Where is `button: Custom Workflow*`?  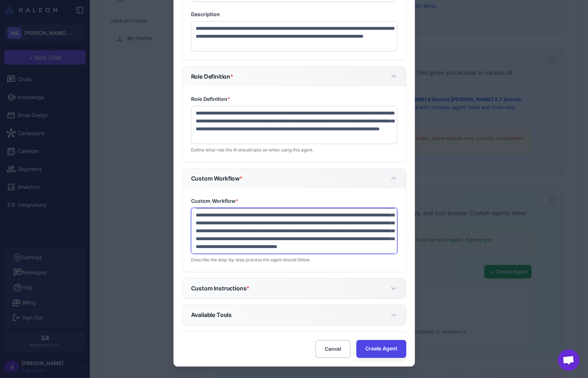
button: Custom Workflow* is located at coordinates (294, 178).